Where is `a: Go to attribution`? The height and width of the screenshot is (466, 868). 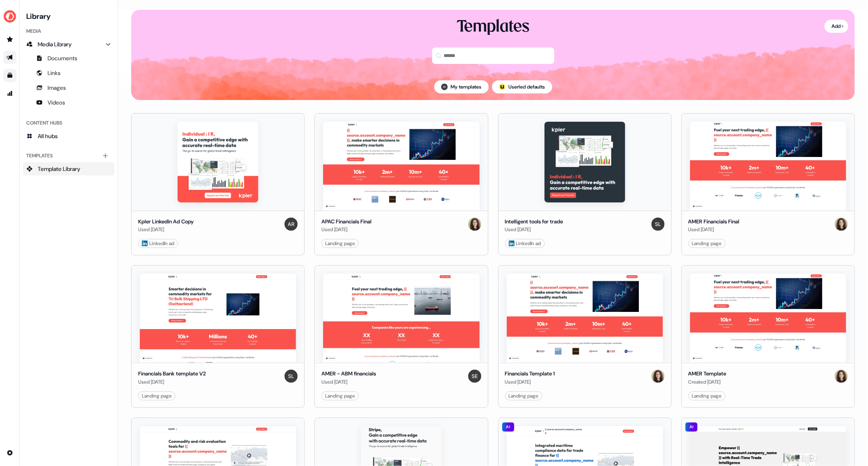
a: Go to attribution is located at coordinates (10, 93).